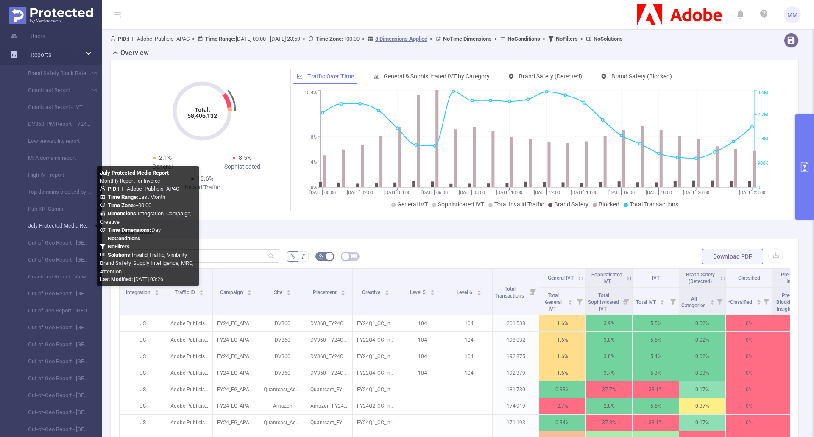 The width and height of the screenshot is (814, 437). What do you see at coordinates (142, 423) in the screenshot?
I see `p: JS` at bounding box center [142, 423].